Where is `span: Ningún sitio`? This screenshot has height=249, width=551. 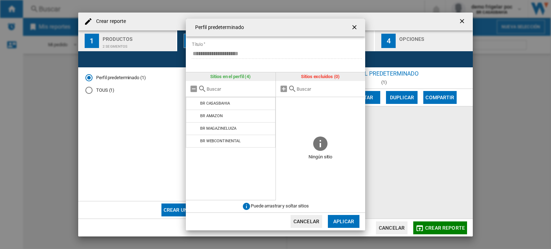 span: Ningún sitio is located at coordinates (321, 158).